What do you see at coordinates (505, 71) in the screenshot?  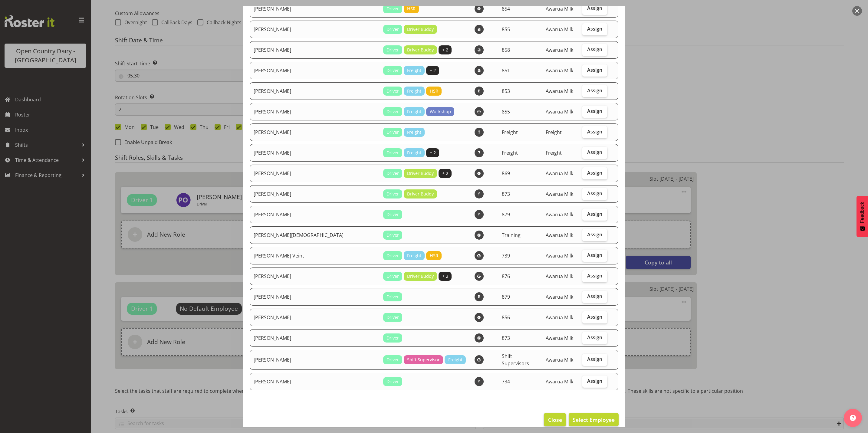 I see `span: 851` at bounding box center [505, 71].